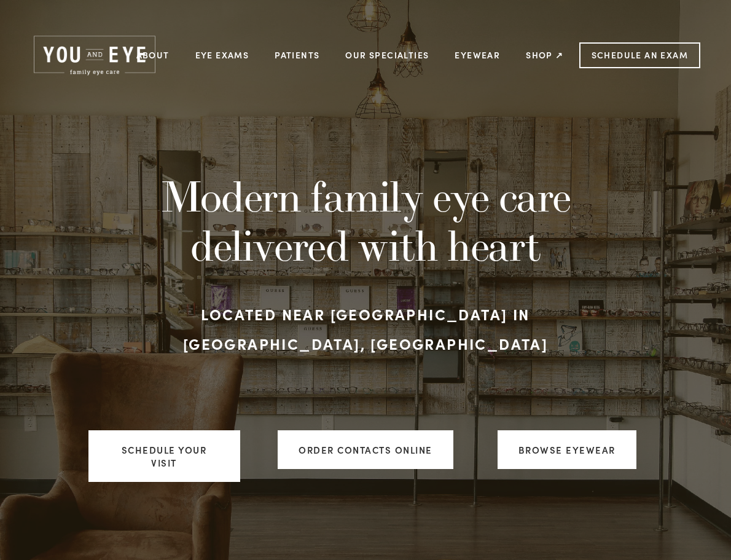 This screenshot has height=560, width=731. Describe the element at coordinates (94, 55) in the screenshot. I see `img: Rochester, MN | You and Eye | Family Eye Care` at that location.